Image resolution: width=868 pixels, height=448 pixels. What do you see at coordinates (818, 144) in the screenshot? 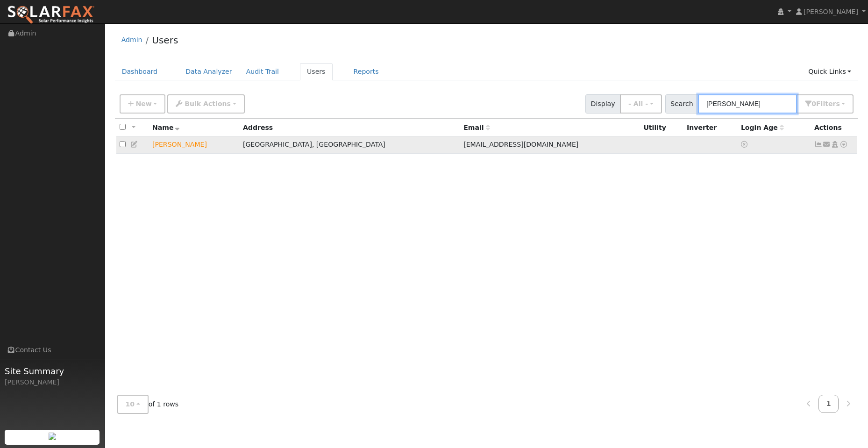
I see `a: Not connected` at bounding box center [818, 144].